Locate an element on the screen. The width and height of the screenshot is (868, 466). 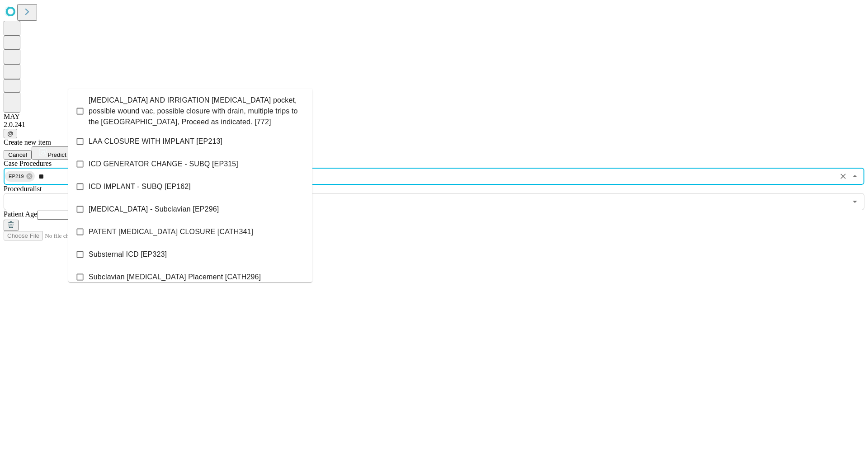
span: Proceduralist is located at coordinates (23, 188).